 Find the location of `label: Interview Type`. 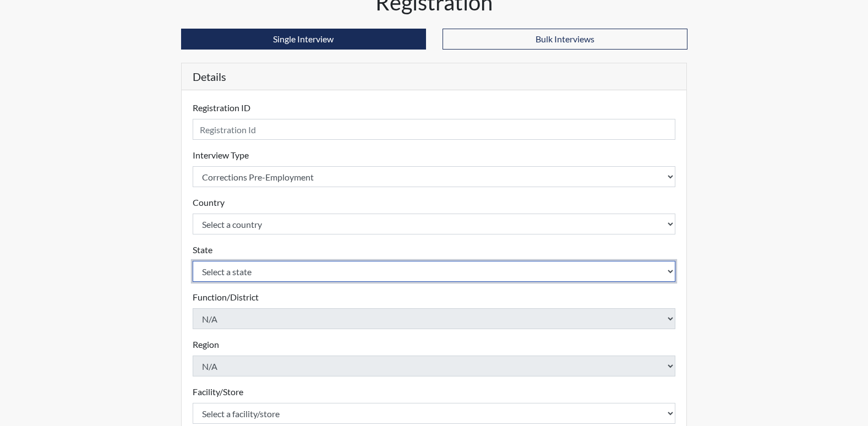

label: Interview Type is located at coordinates (221, 155).